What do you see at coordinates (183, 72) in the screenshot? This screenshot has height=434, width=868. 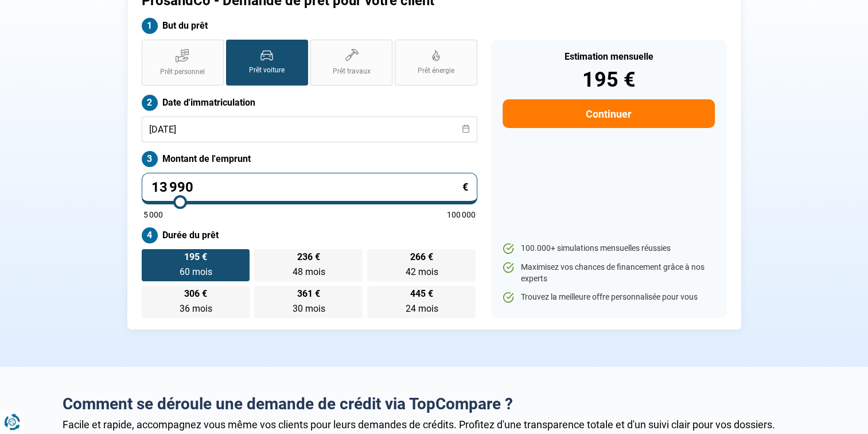 I see `span: Prêt personnel` at bounding box center [183, 72].